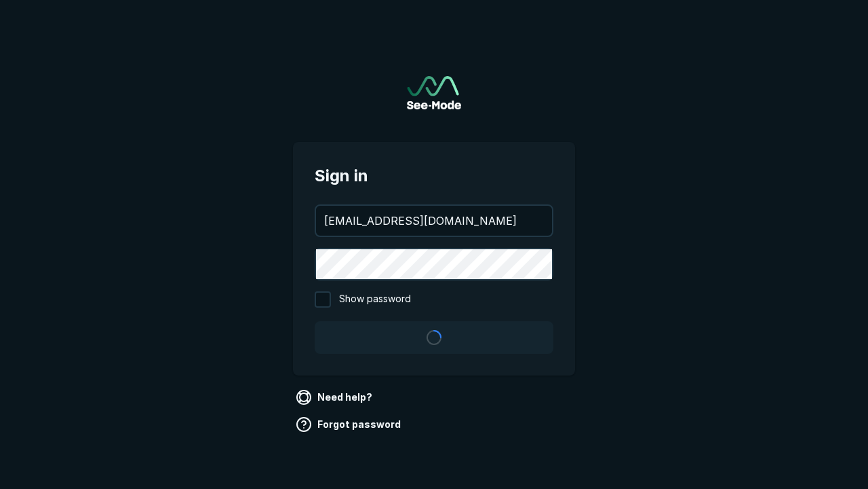  I want to click on a: Forgot password, so click(349, 424).